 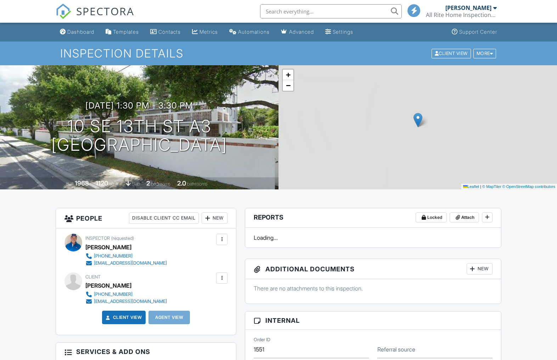 What do you see at coordinates (197, 184) in the screenshot?
I see `span: bathrooms` at bounding box center [197, 184].